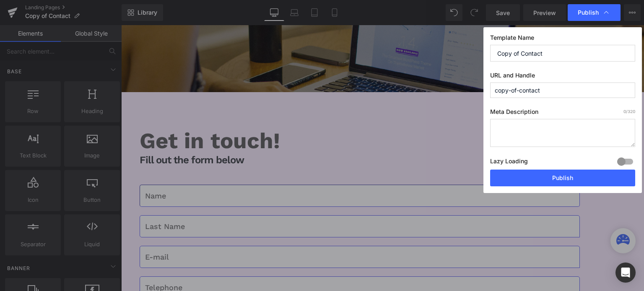  What do you see at coordinates (509, 162) in the screenshot?
I see `label: Lazy Loading` at bounding box center [509, 162].